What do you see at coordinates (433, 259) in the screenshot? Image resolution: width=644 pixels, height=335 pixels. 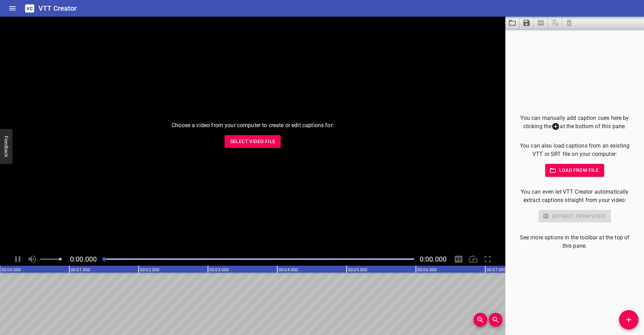 I see `span: Video Duration` at bounding box center [433, 259].